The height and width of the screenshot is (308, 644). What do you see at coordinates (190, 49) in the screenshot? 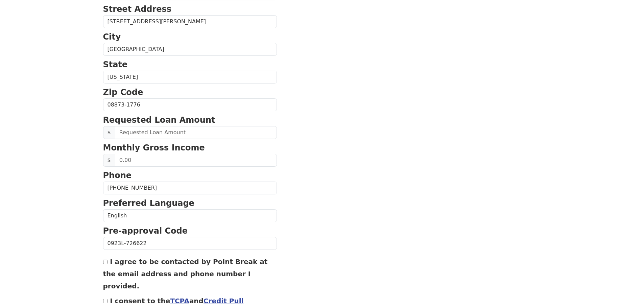
I see `input: City` at bounding box center [190, 49].